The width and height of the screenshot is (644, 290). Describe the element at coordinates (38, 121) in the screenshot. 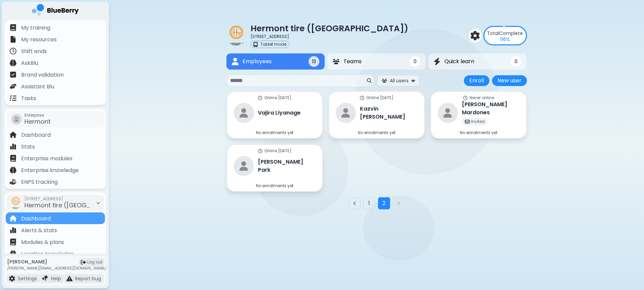

I see `span: Hermont` at that location.